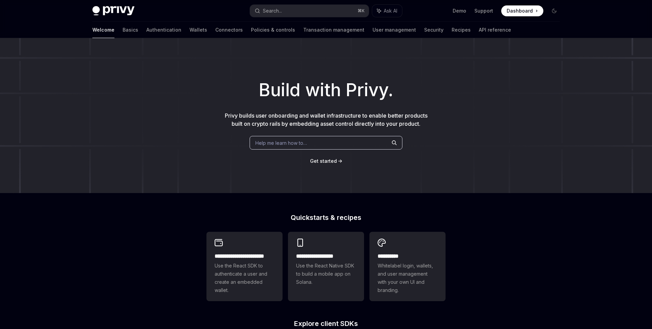 The height and width of the screenshot is (329, 652). I want to click on a: Security, so click(434, 30).